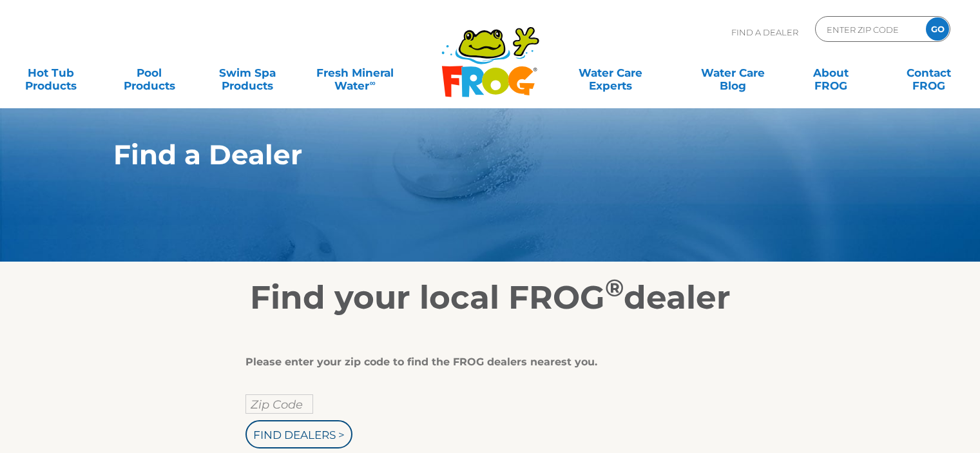 The height and width of the screenshot is (453, 980). Describe the element at coordinates (355, 73) in the screenshot. I see `a: Fresh MineralWater∞` at that location.